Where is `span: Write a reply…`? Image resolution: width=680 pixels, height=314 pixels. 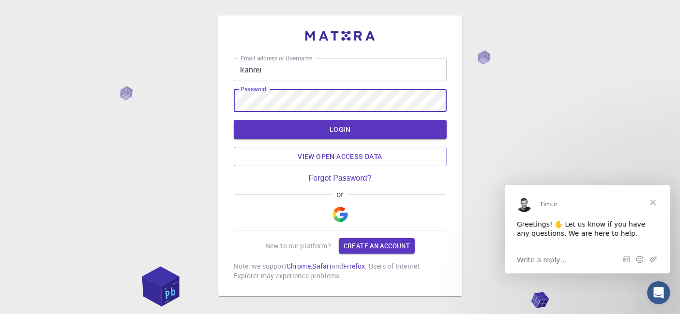
span: Write a reply… is located at coordinates (37, 75).